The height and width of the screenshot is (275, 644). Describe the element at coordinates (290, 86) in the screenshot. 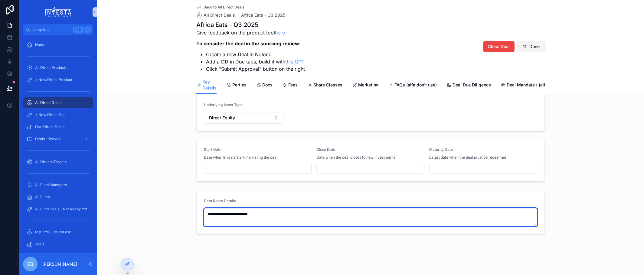

I see `a: Fees` at that location.